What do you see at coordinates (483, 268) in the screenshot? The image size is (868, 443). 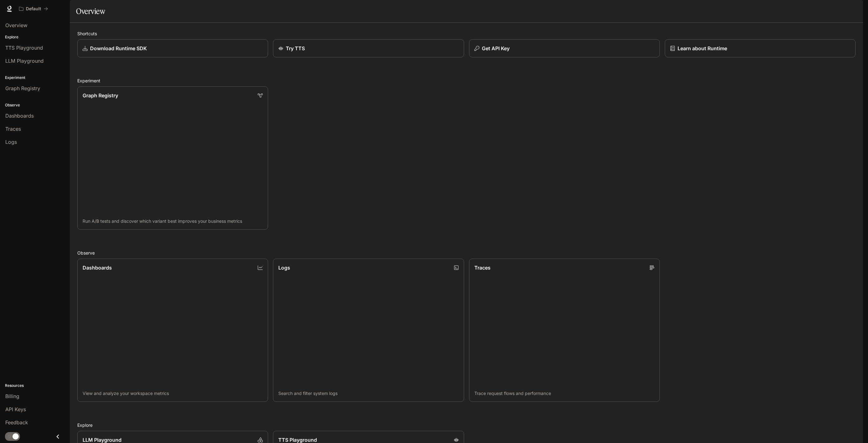 I see `p: Traces` at bounding box center [483, 268].